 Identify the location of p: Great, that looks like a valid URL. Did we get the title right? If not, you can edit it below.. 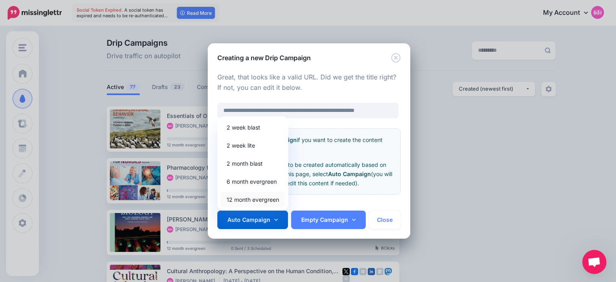
(309, 83).